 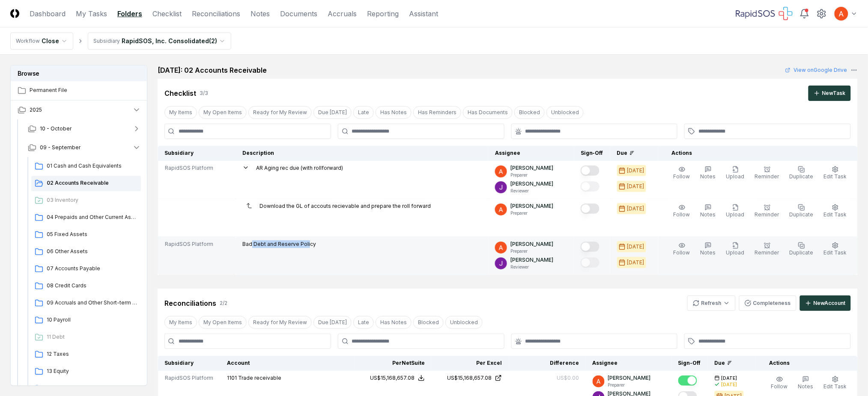 What do you see at coordinates (531, 153) in the screenshot?
I see `th: Assignee` at bounding box center [531, 153].